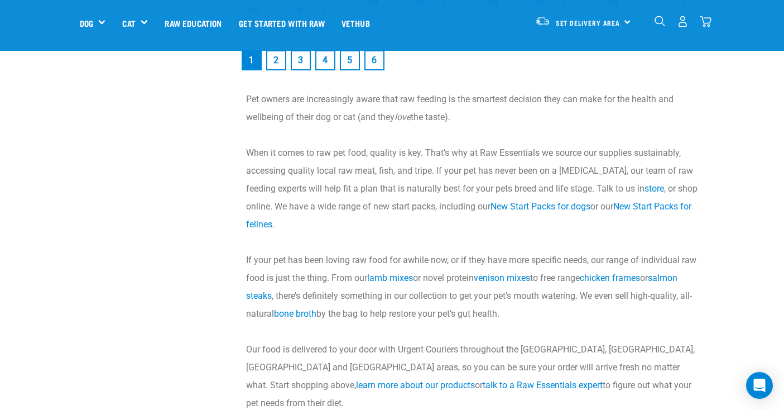  I want to click on a: chicken frames, so click(610, 277).